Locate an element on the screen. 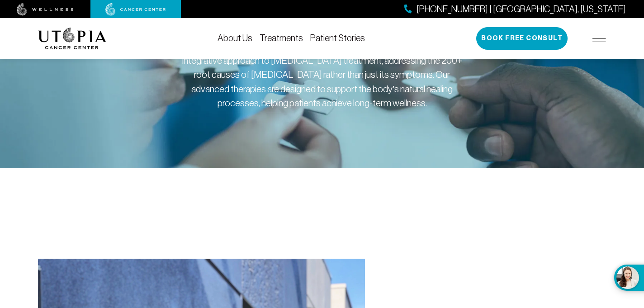  a: Patient Stories is located at coordinates (338, 38).